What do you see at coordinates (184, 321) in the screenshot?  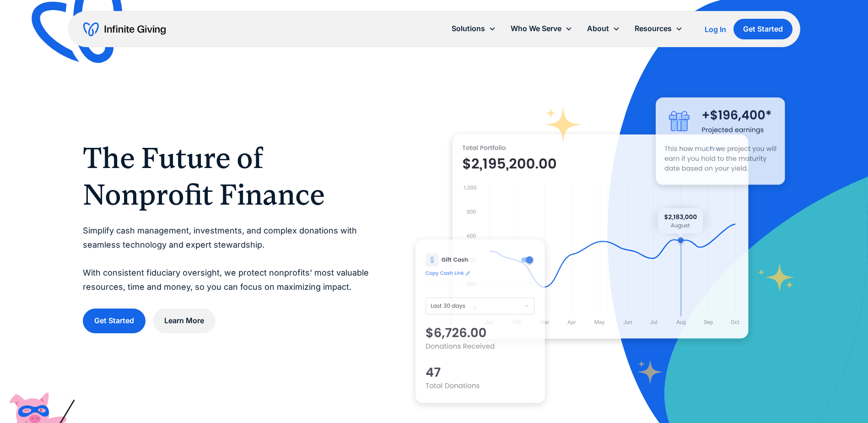 I see `a: Learn More` at bounding box center [184, 321].